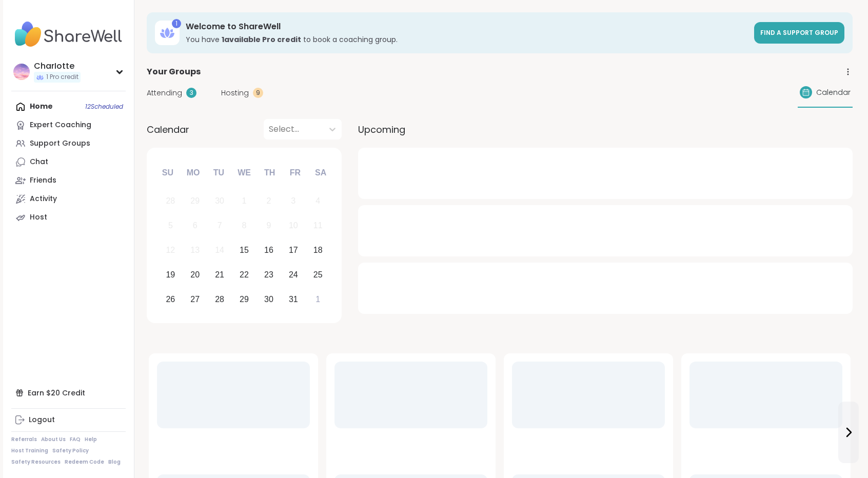  I want to click on div: 23, so click(269, 274).